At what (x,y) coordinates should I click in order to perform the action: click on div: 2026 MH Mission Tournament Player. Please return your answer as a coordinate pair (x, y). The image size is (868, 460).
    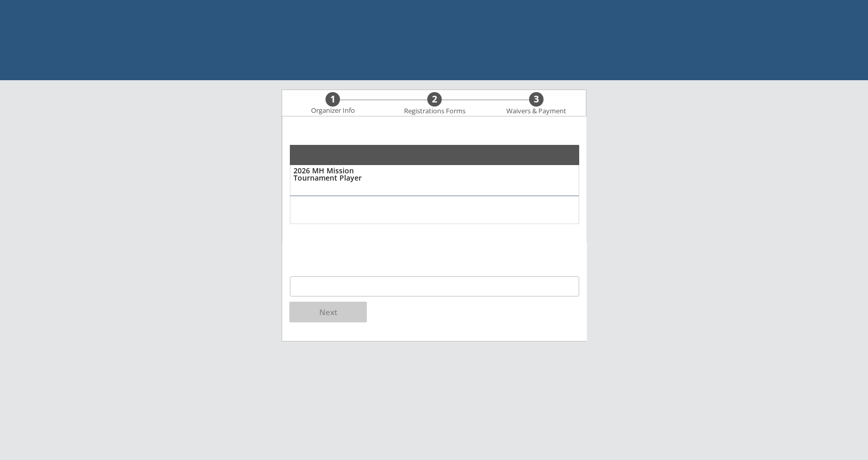
    Looking at the image, I should click on (337, 174).